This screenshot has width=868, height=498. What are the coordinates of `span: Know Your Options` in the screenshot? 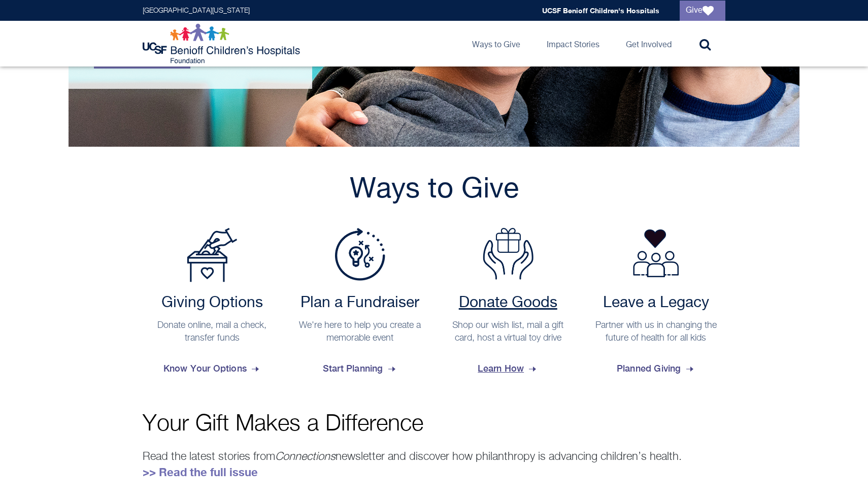 It's located at (212, 368).